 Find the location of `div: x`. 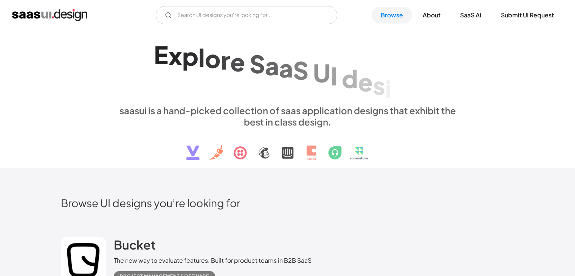

div: x is located at coordinates (175, 55).